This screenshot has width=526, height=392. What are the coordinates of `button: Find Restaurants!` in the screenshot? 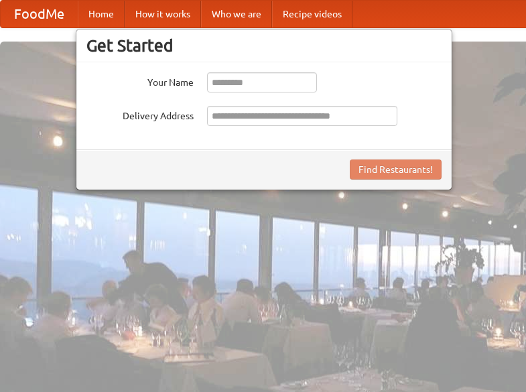 It's located at (395, 170).